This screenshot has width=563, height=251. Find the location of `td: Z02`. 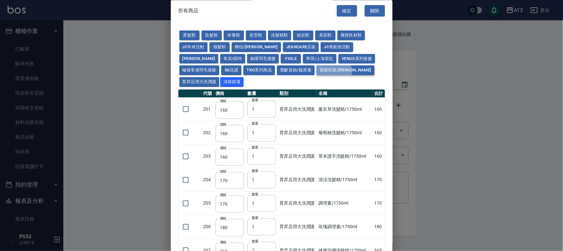

td: Z02 is located at coordinates (208, 133).